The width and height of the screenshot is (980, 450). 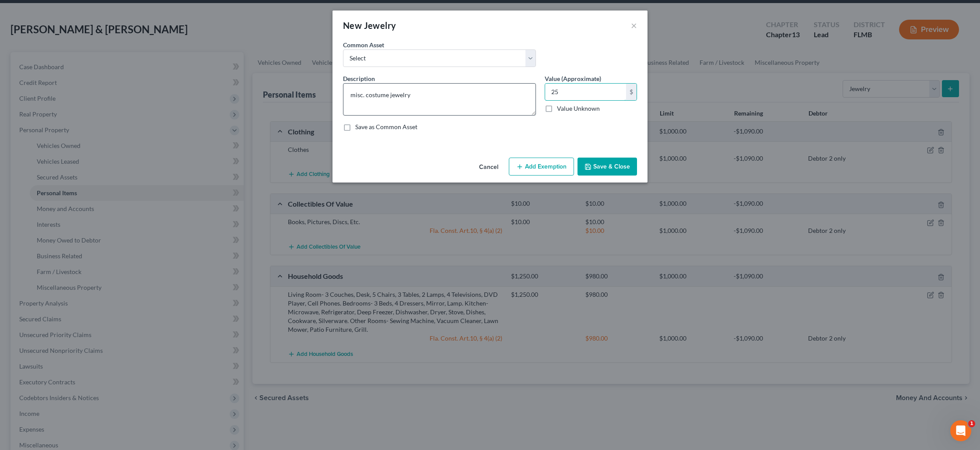 What do you see at coordinates (608, 167) in the screenshot?
I see `button: Save & Close` at bounding box center [608, 167].